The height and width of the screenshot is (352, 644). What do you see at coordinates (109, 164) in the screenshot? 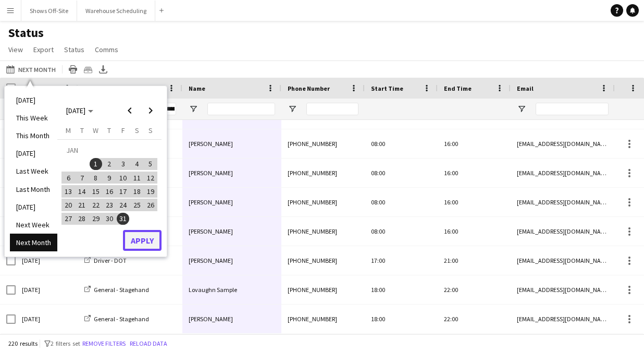
I see `button: 02-01-2025` at bounding box center [109, 164].